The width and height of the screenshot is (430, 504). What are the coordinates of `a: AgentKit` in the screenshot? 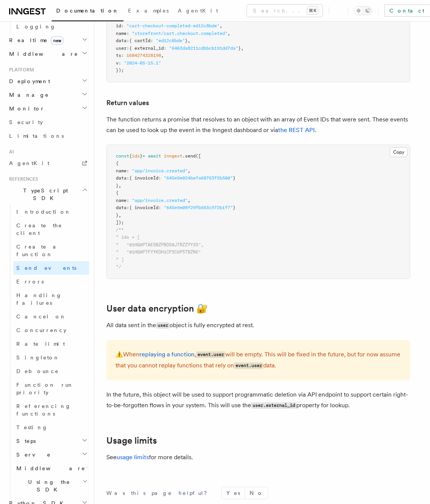 It's located at (48, 163).